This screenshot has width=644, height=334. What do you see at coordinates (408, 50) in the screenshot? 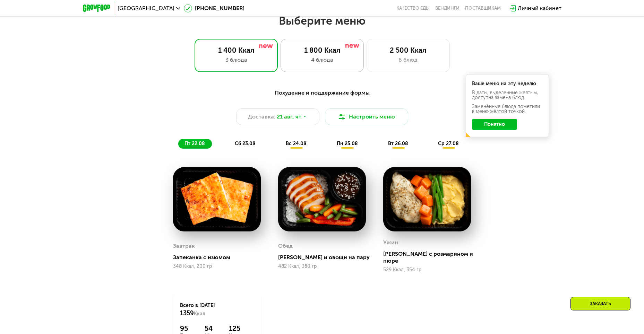
I see `div: 2 500 Ккал` at bounding box center [408, 50].